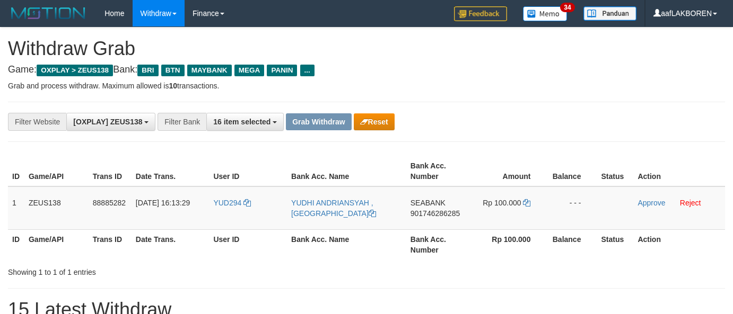  What do you see at coordinates (173, 86) in the screenshot?
I see `strong: 10` at bounding box center [173, 86].